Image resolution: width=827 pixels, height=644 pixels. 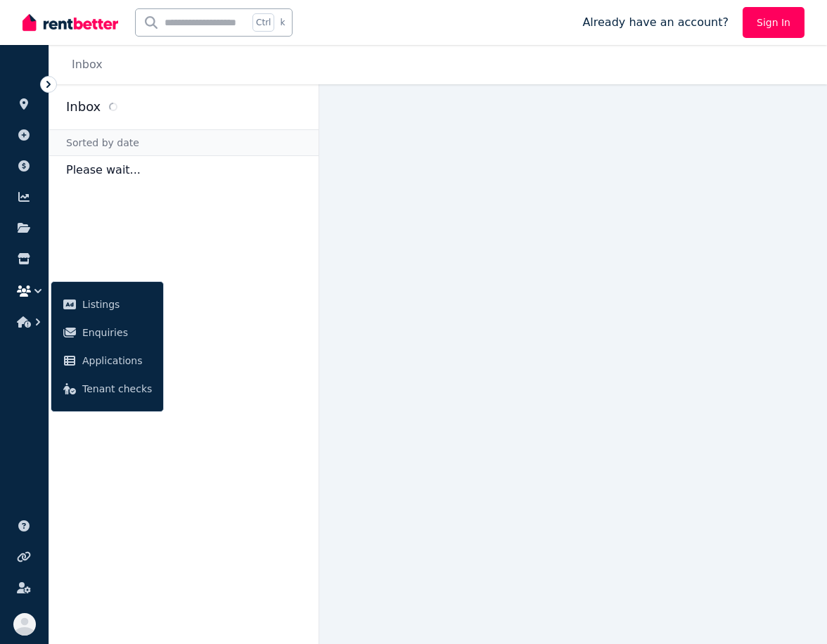 I want to click on p: Please wait..., so click(x=184, y=170).